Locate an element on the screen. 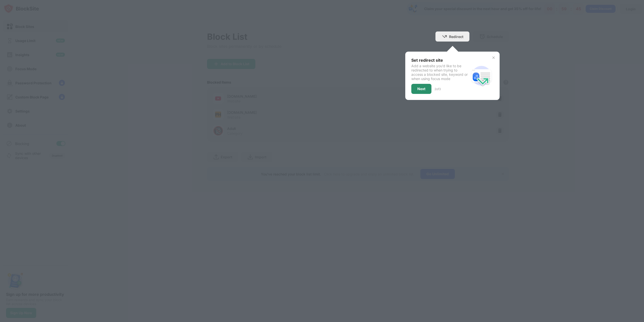  img: redirect.svg is located at coordinates (482, 76).